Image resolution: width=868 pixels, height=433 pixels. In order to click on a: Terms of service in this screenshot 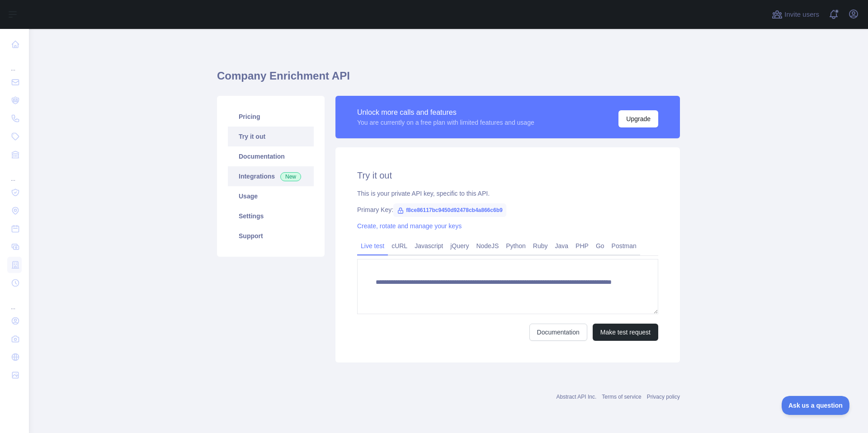, I will do `click(621, 397)`.